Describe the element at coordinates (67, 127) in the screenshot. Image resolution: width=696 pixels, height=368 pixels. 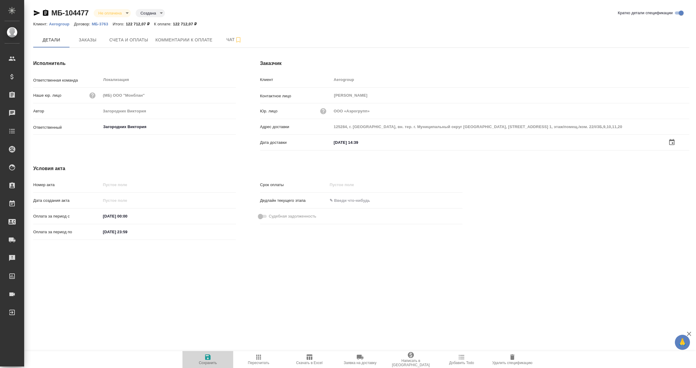
I see `p: Ответственный` at that location.